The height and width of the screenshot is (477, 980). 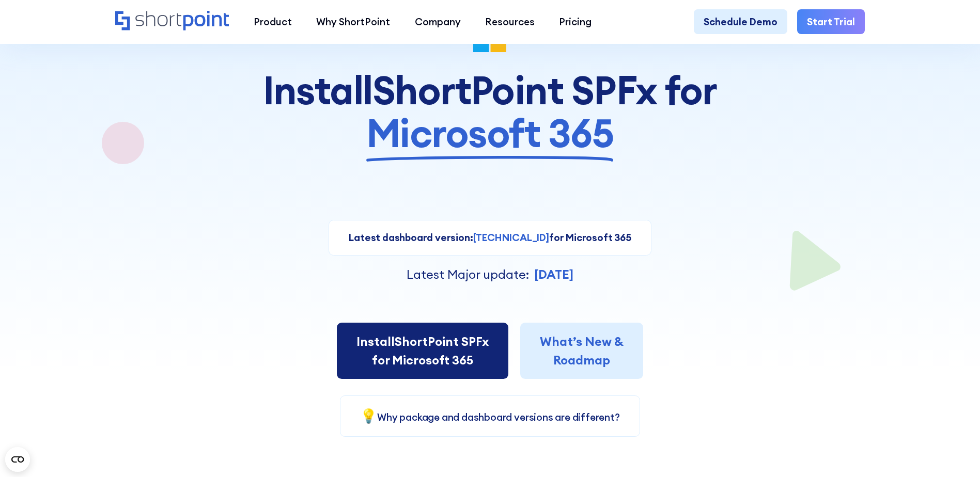 I want to click on div: Why ShortPoint, so click(x=353, y=22).